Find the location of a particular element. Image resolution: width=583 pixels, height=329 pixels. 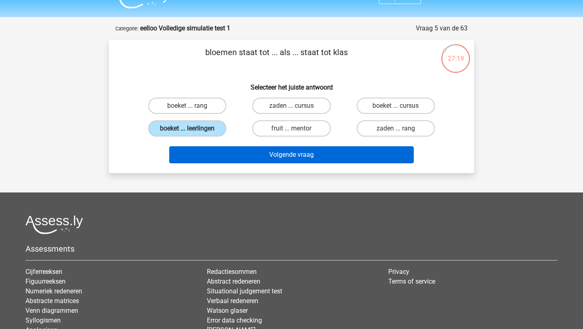

small: Categorie: is located at coordinates (127, 28).